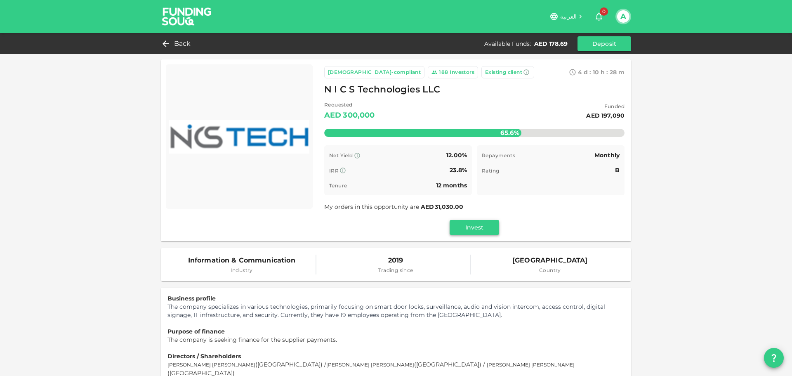 This screenshot has height=376, width=792. What do you see at coordinates (242, 260) in the screenshot?
I see `span: Information & Communication` at bounding box center [242, 260].